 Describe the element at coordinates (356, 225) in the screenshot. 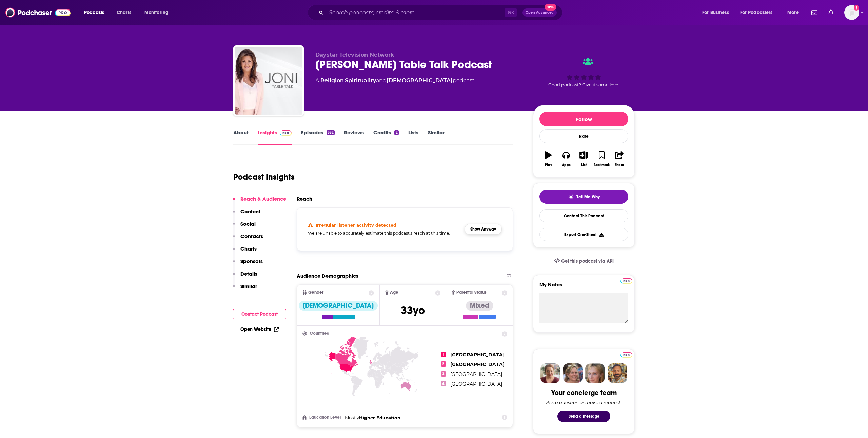

I see `h4: Irregular listener activity detected` at that location.